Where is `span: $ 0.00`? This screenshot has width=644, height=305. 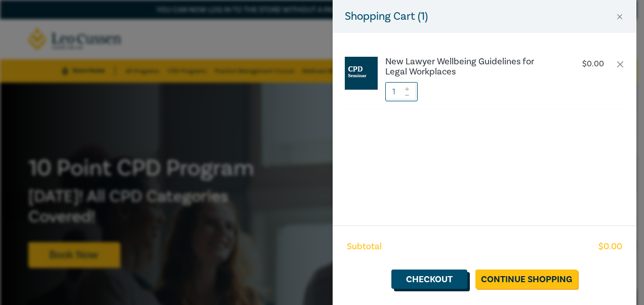
span: $ 0.00 is located at coordinates (610, 247).